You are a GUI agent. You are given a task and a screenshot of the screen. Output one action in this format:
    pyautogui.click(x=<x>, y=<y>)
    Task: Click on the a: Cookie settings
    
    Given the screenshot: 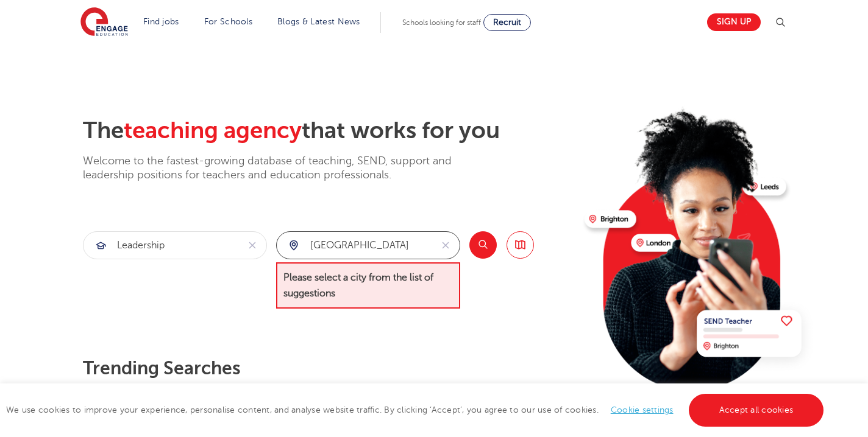 What is the action you would take?
    pyautogui.click(x=642, y=410)
    